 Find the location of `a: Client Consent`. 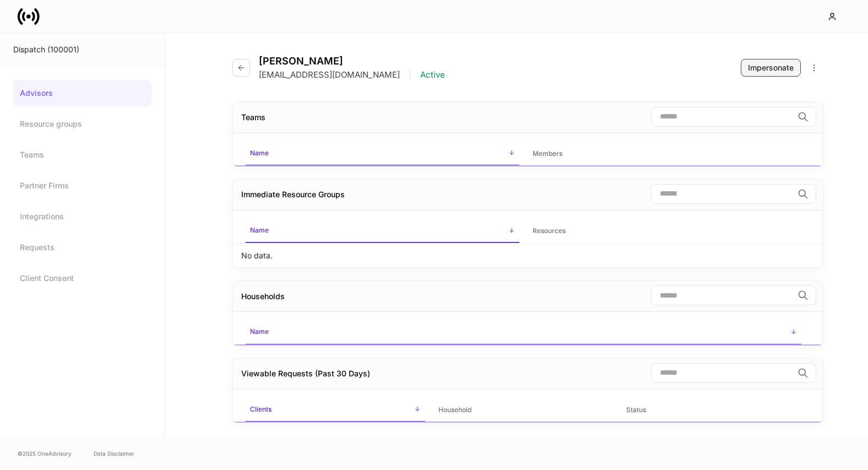

a: Client Consent is located at coordinates (82, 278).